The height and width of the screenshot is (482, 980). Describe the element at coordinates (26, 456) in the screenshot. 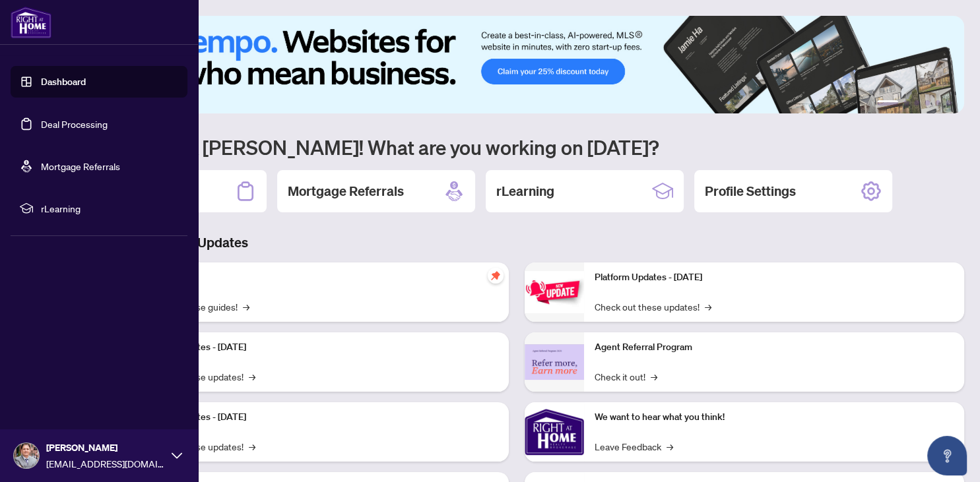

I see `img: Profile Icon` at that location.